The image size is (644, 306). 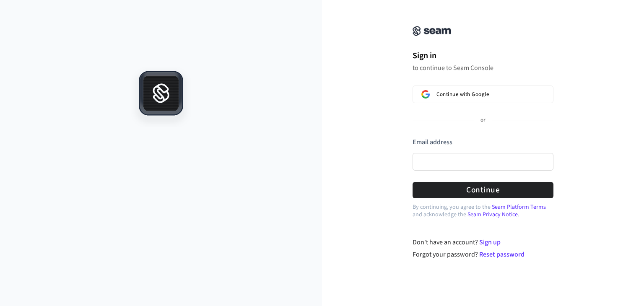 I want to click on div: Don't have an account?, so click(x=483, y=242).